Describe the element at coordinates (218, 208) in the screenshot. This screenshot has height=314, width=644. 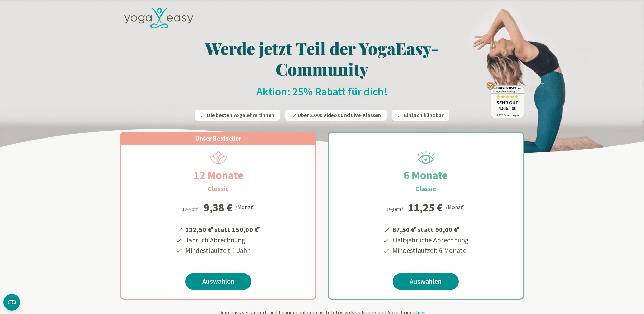
I see `div: 9,38 €` at that location.